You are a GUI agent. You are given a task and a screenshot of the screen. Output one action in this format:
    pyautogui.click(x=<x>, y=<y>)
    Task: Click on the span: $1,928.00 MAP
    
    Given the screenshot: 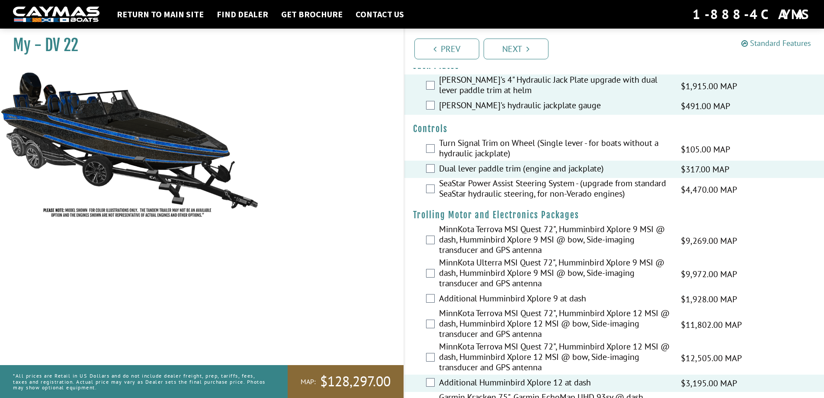 What is the action you would take?
    pyautogui.click(x=709, y=299)
    